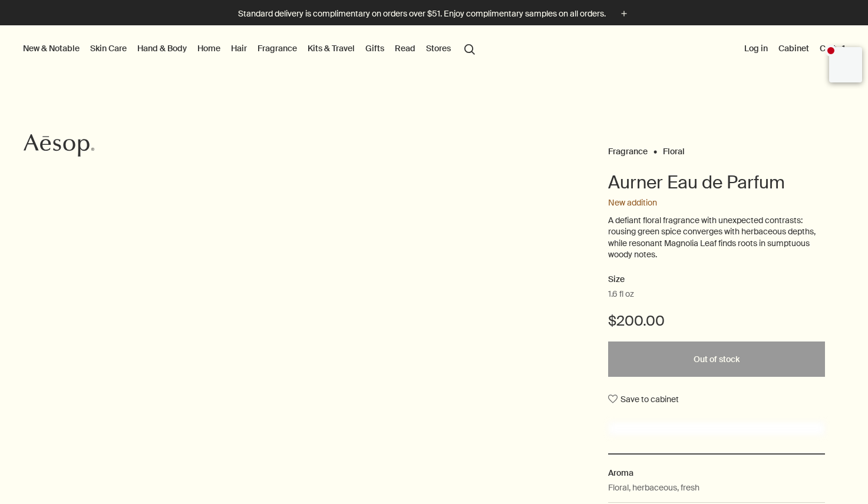 Image resolution: width=868 pixels, height=504 pixels. I want to click on a: Kits & Travel, so click(331, 48).